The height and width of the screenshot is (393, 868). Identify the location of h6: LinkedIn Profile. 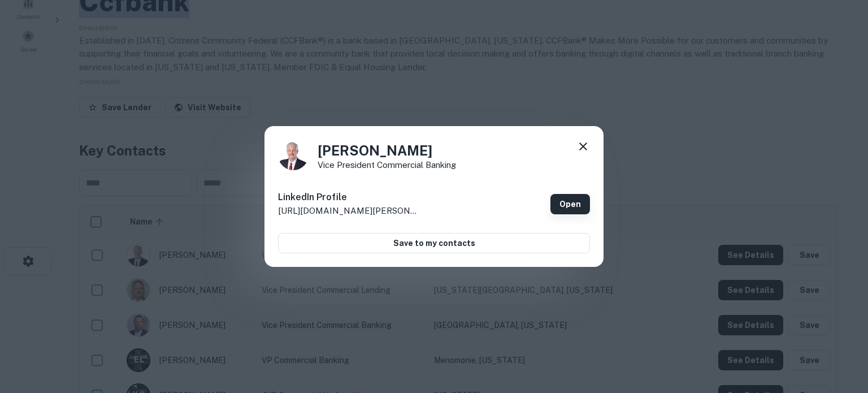
(349, 197).